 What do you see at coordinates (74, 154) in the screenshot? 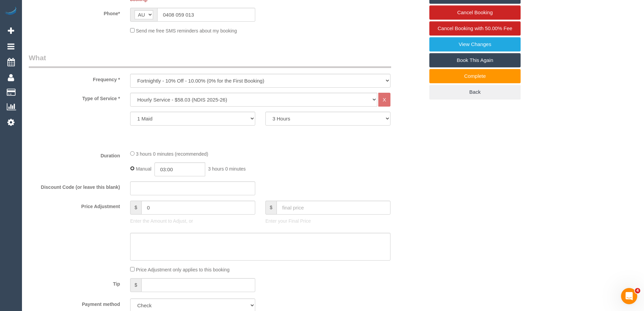
I see `label: Duration` at bounding box center [74, 154].